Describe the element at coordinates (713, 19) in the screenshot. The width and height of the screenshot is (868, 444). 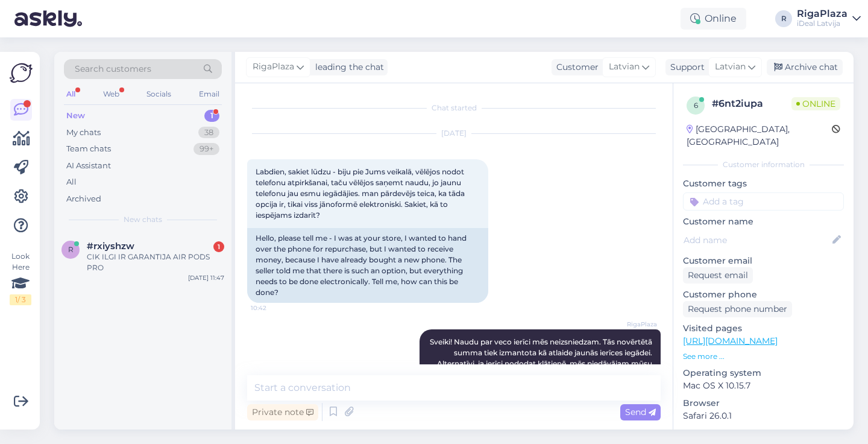
I see `div: Online` at that location.